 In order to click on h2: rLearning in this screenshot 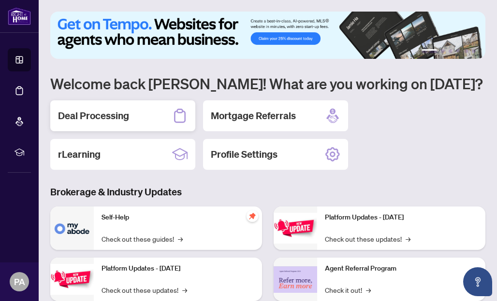, I will do `click(79, 155)`.